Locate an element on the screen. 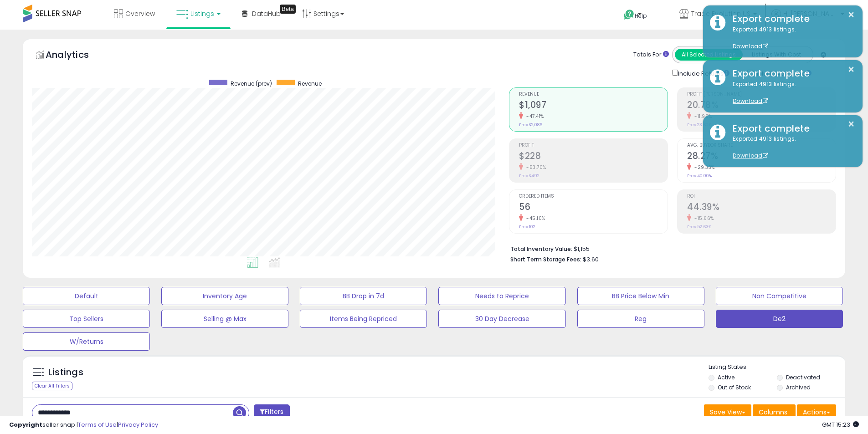 This screenshot has height=434, width=868. small: -53.70% is located at coordinates (534, 167).